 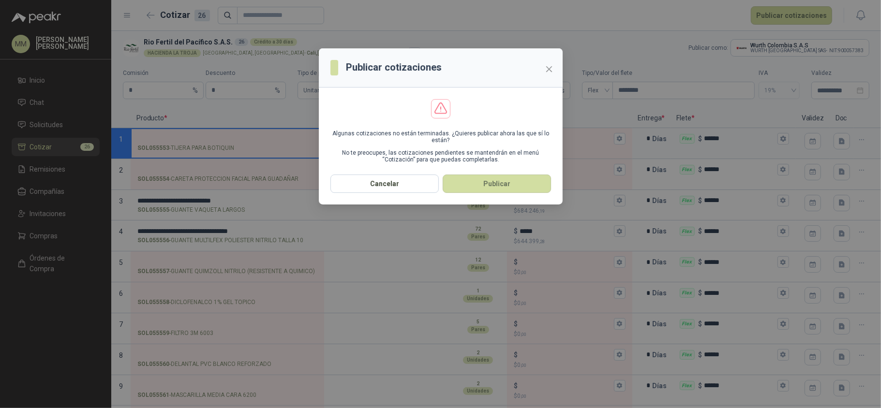 I want to click on h3: Publicar cotizaciones, so click(x=394, y=67).